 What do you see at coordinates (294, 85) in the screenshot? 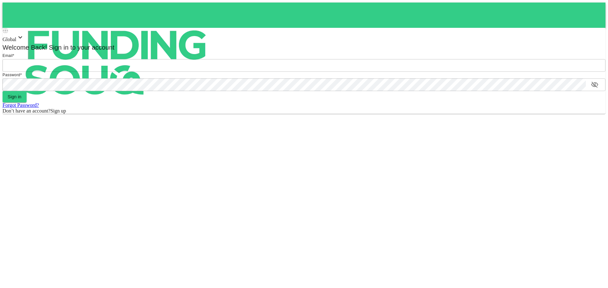
I see `input: password` at bounding box center [294, 85].